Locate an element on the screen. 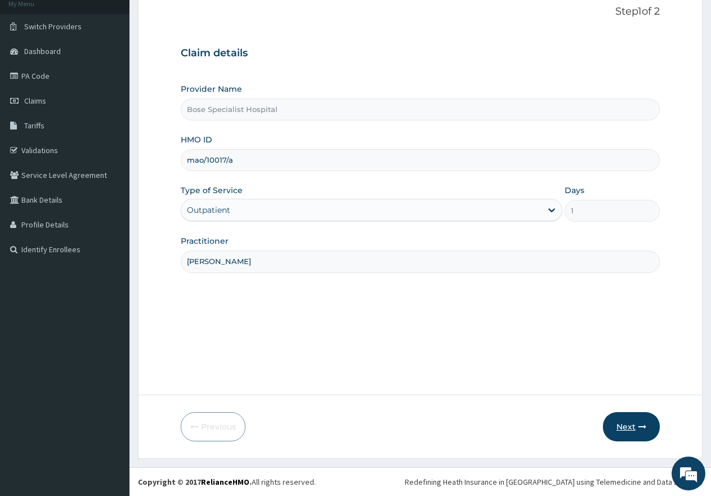  label: Practitioner is located at coordinates (204, 241).